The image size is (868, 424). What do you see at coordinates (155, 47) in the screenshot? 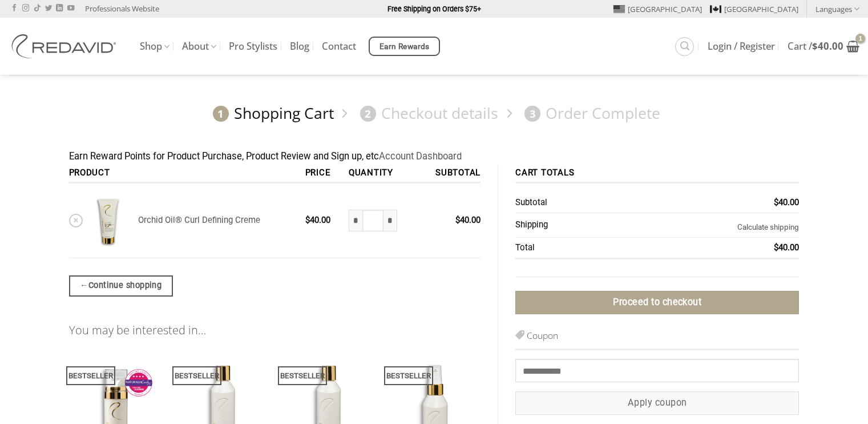
I see `a: Shop` at bounding box center [155, 47].